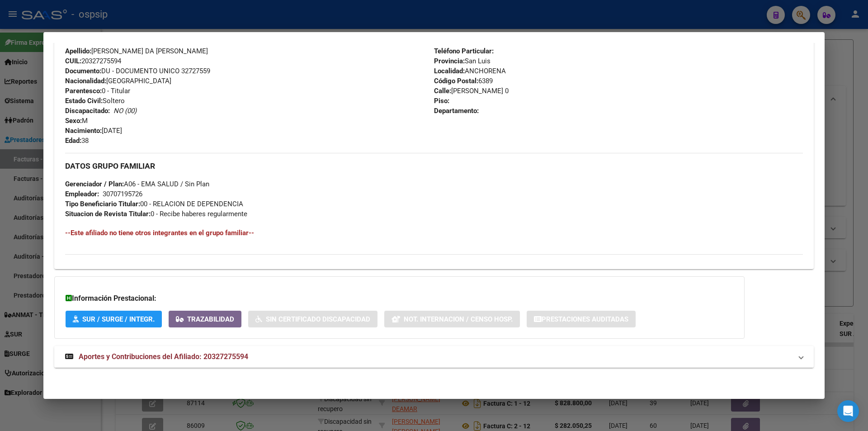 The image size is (868, 431). What do you see at coordinates (163, 356) in the screenshot?
I see `span: Aportes y Contribuciones del Afiliado: 20327275594` at bounding box center [163, 356].